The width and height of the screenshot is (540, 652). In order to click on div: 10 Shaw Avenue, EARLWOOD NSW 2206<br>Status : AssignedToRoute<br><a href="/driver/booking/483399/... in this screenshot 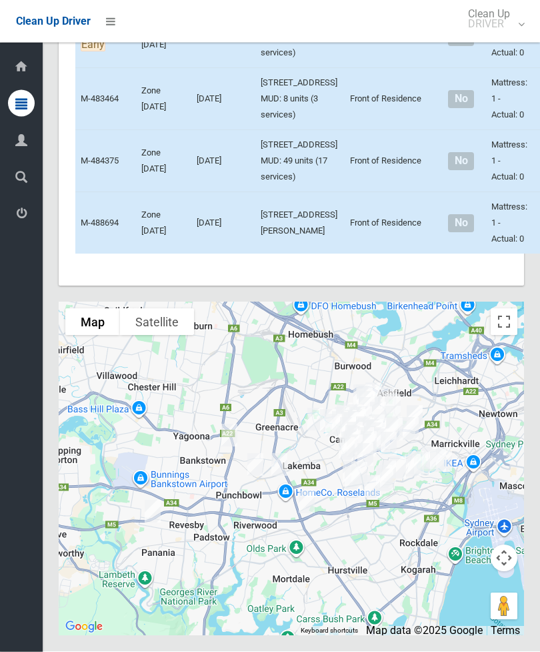, I will do `click(384, 477)`.